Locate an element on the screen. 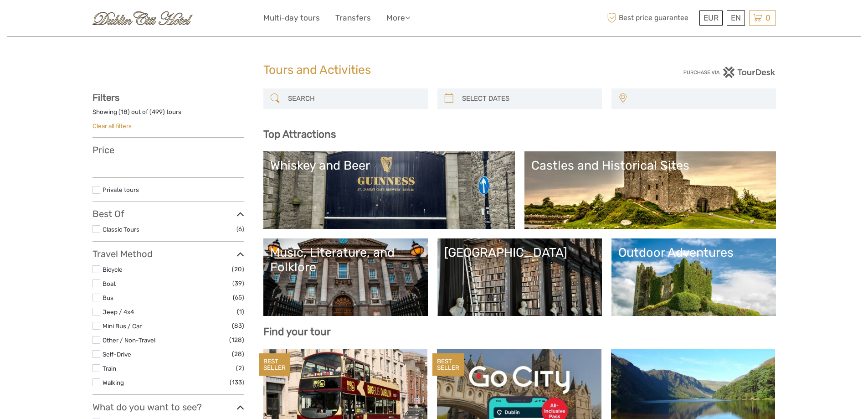 The image size is (868, 419). a: Multi-day tours is located at coordinates (291, 18).